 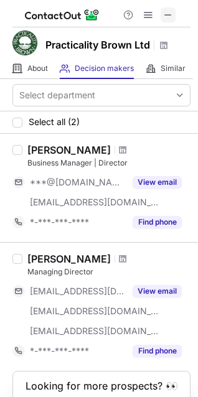 I want to click on h1: Practicality Brown Ltd, so click(x=98, y=45).